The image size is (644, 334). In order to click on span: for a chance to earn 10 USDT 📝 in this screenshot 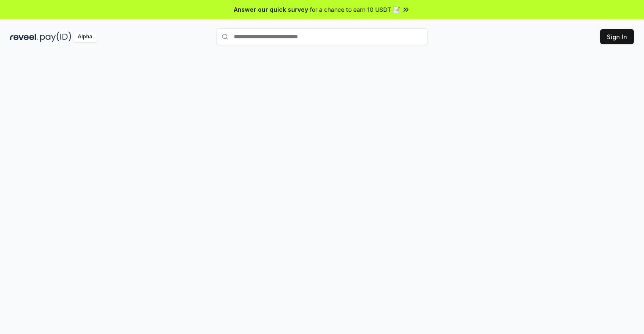, I will do `click(355, 9)`.